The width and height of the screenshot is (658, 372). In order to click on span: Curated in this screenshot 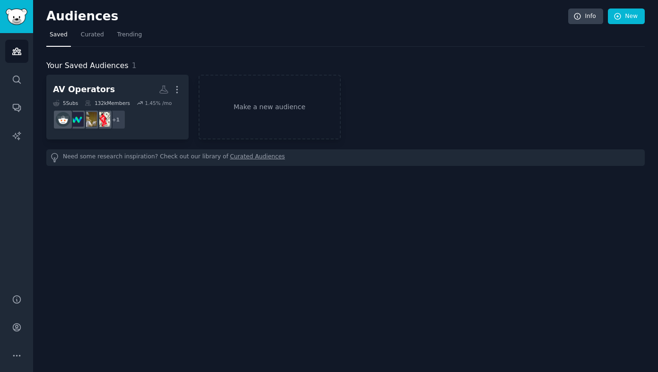, I will do `click(92, 35)`.